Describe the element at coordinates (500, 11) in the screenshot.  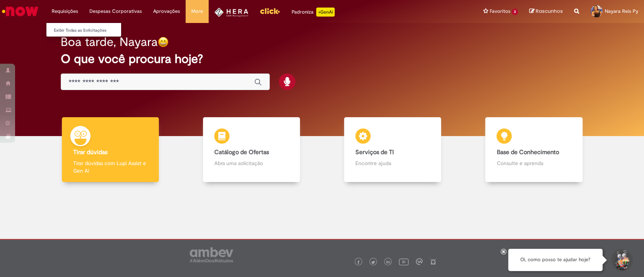
I see `span: Favoritos` at that location.